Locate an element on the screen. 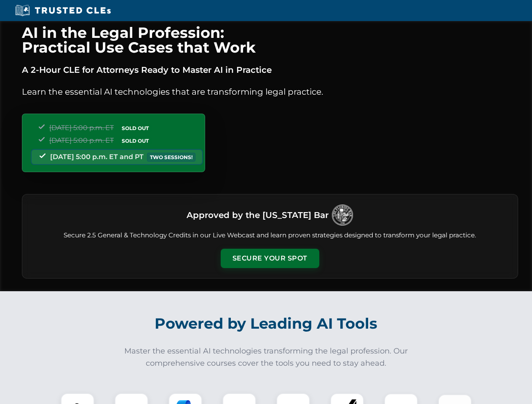 The image size is (532, 404). p: A 2-Hour CLE for Attorneys Ready to Master AI in Practice is located at coordinates (270, 70).